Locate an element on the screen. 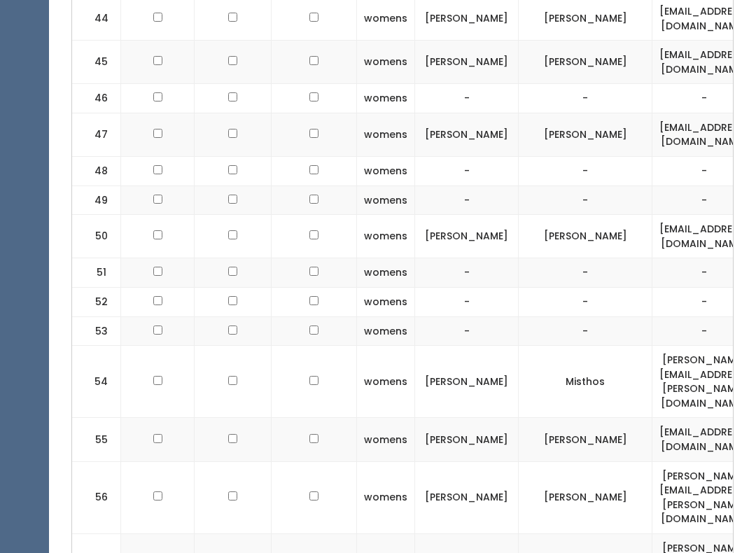 The image size is (756, 553). td: 48 is located at coordinates (97, 172).